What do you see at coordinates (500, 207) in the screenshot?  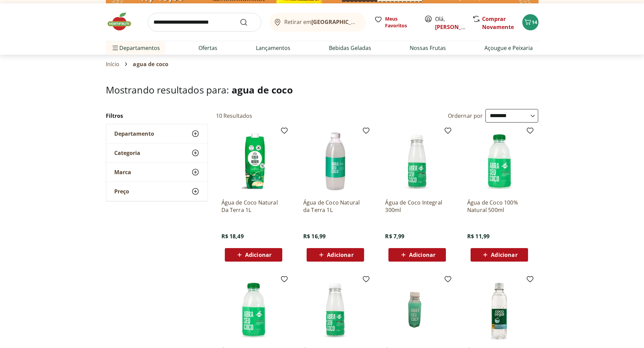 I see `a: Água de Coco 100% Natural 500ml` at bounding box center [500, 207].